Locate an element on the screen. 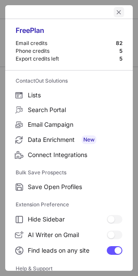  label: Lists is located at coordinates (69, 95).